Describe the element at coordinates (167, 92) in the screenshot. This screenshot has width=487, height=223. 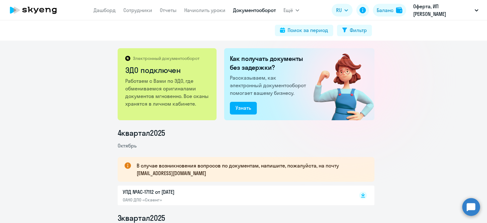
I see `p: Работаем с Вами по ЭДО, где обмениваемся оригиналами документов мгновенно. Все сканы хранятся в л...` at that location.